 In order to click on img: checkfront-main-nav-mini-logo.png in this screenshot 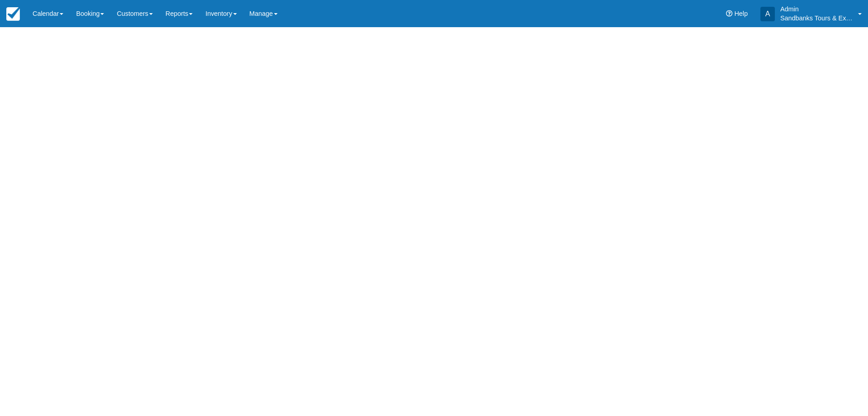, I will do `click(13, 14)`.